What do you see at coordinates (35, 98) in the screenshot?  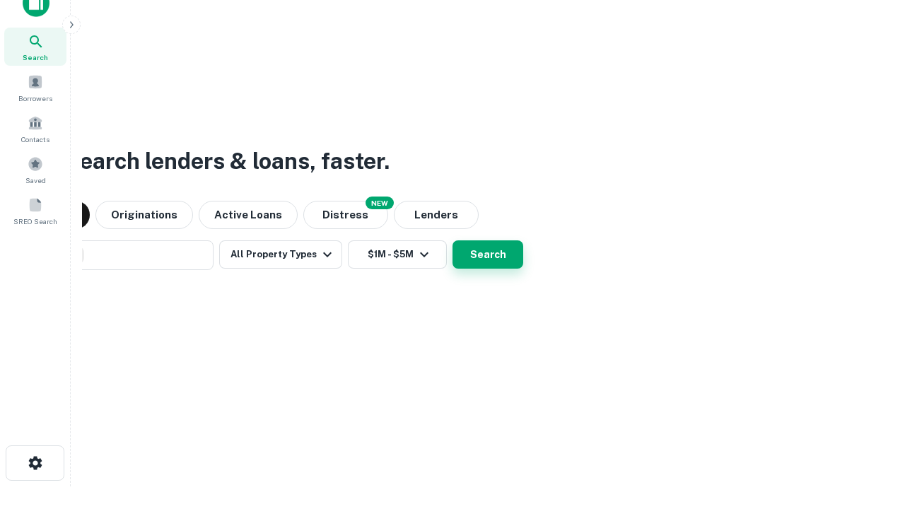 I see `span: Borrowers` at bounding box center [35, 98].